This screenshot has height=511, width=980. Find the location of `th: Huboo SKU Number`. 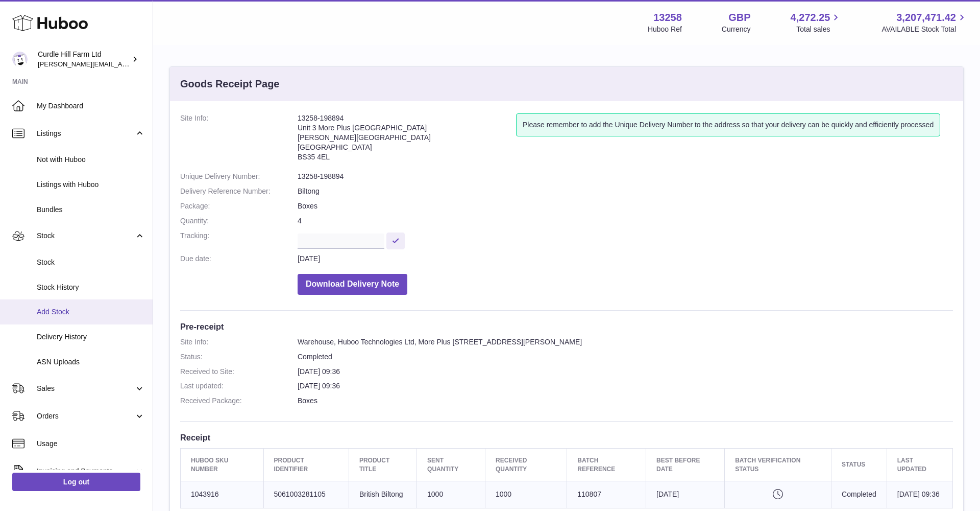

th: Huboo SKU Number is located at coordinates (222, 464).